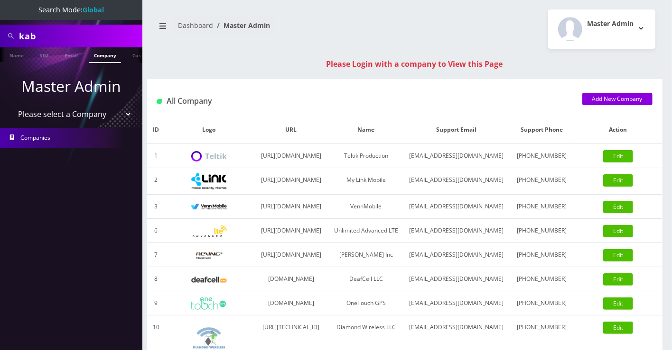 This screenshot has height=350, width=672. Describe the element at coordinates (209, 181) in the screenshot. I see `img: My Link Mobile` at that location.